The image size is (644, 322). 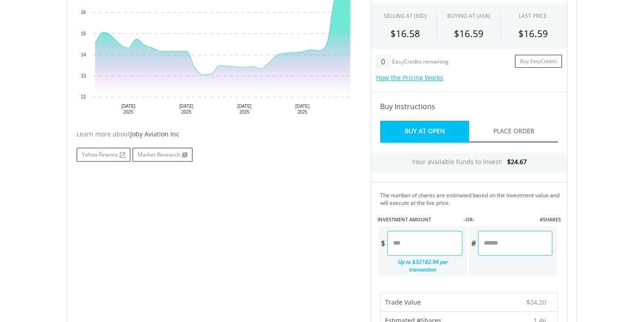 What do you see at coordinates (84, 97) in the screenshot?
I see `text: 12` at bounding box center [84, 97].